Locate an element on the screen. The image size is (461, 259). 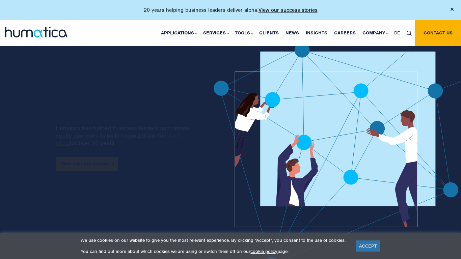
a: Insights is located at coordinates (317, 33).